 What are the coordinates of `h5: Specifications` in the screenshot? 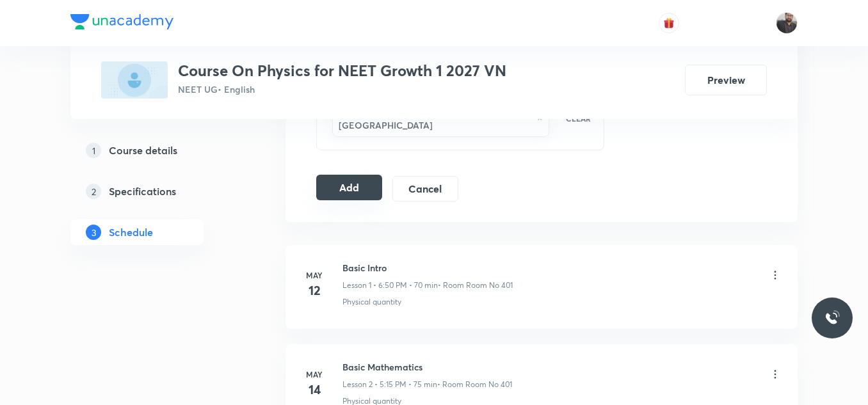 It's located at (142, 192).